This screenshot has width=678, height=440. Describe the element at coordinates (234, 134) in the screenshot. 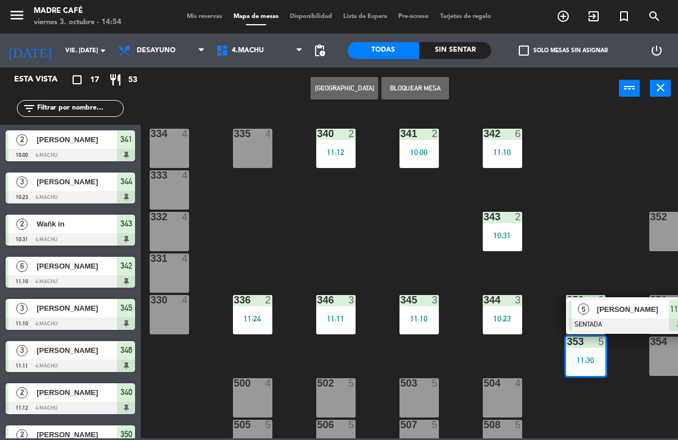

I see `div: 335` at that location.